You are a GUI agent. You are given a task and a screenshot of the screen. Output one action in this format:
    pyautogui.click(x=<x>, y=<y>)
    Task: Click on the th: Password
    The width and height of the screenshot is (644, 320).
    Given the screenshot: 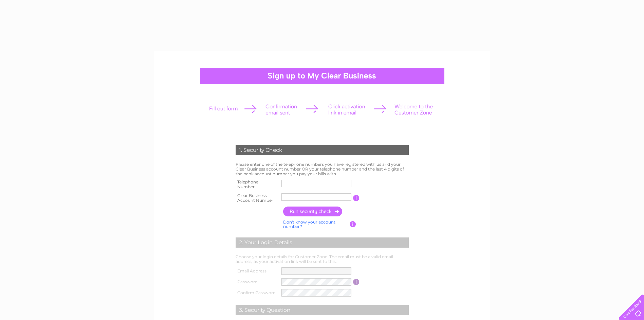 What is the action you would take?
    pyautogui.click(x=257, y=282)
    